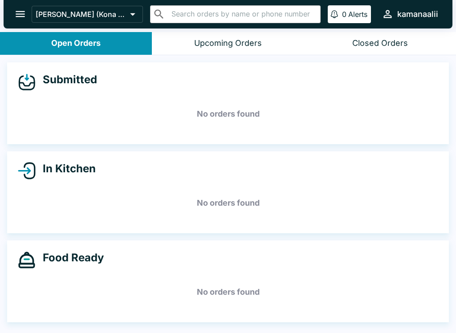  I want to click on button: kamanaalii, so click(410, 14).